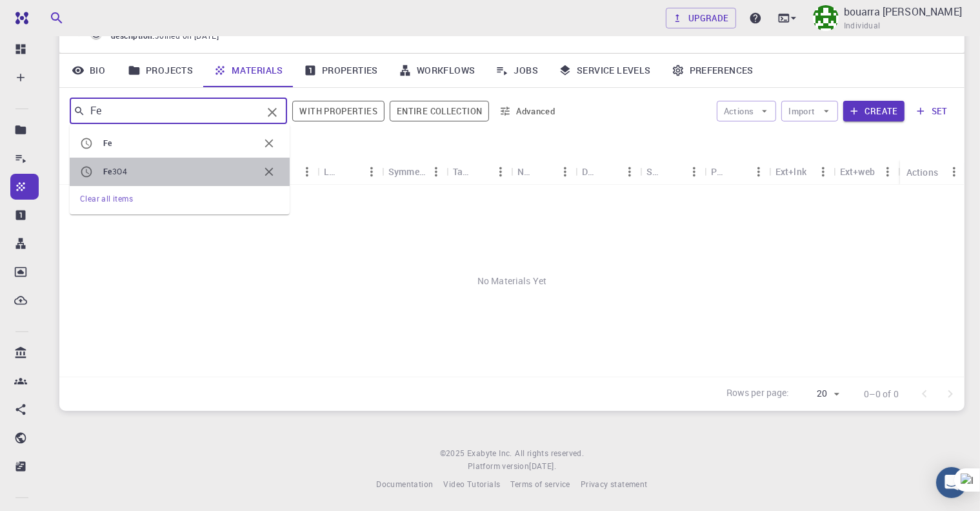  I want to click on button: Columns, so click(79, 147).